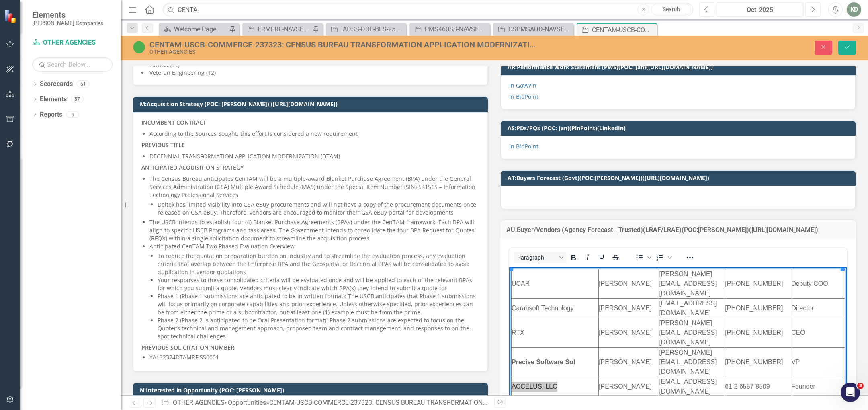 The image size is (868, 410). Describe the element at coordinates (345, 52) in the screenshot. I see `div: OTHER AGENCIES` at that location.